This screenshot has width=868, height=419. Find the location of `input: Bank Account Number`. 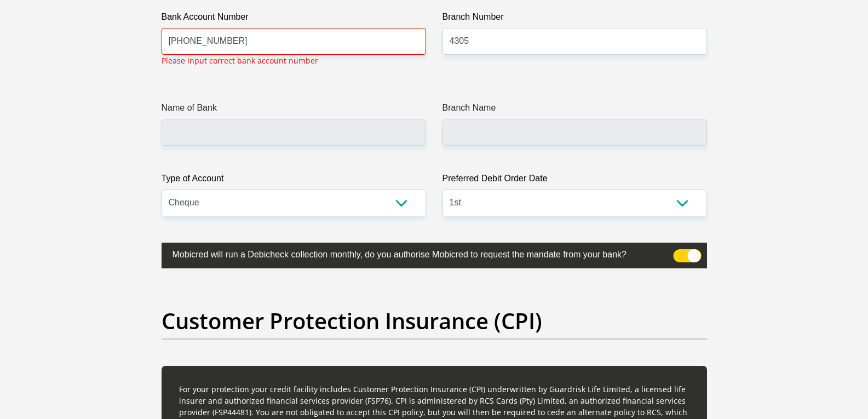

input: Bank Account Number is located at coordinates (293, 41).